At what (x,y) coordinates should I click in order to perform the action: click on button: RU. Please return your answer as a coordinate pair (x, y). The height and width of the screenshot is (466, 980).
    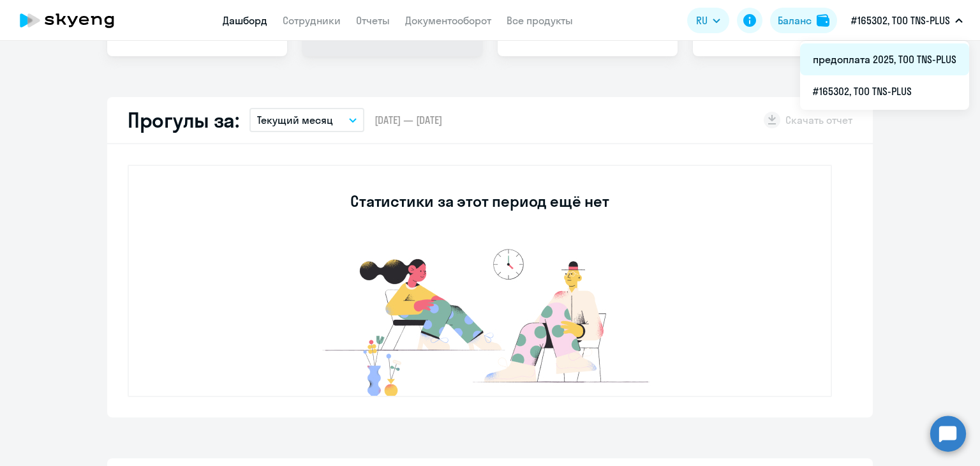
    Looking at the image, I should click on (709, 20).